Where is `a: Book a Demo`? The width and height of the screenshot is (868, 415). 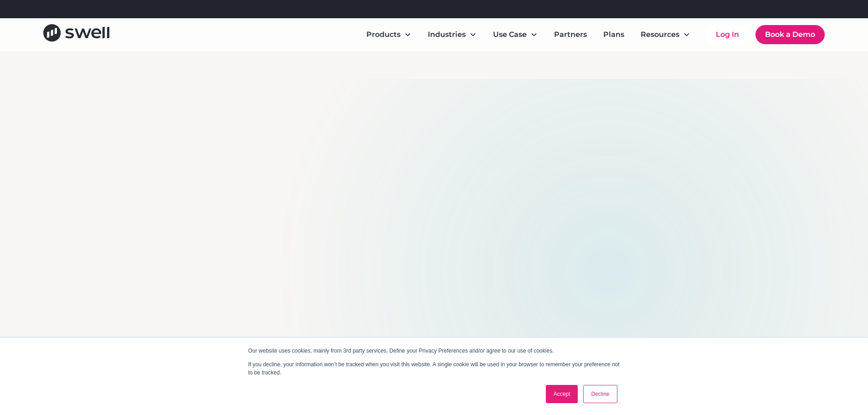
a: Book a Demo is located at coordinates (790, 35).